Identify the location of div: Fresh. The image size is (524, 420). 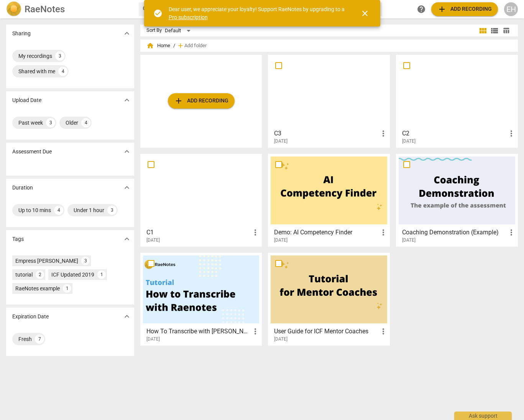
(25, 339).